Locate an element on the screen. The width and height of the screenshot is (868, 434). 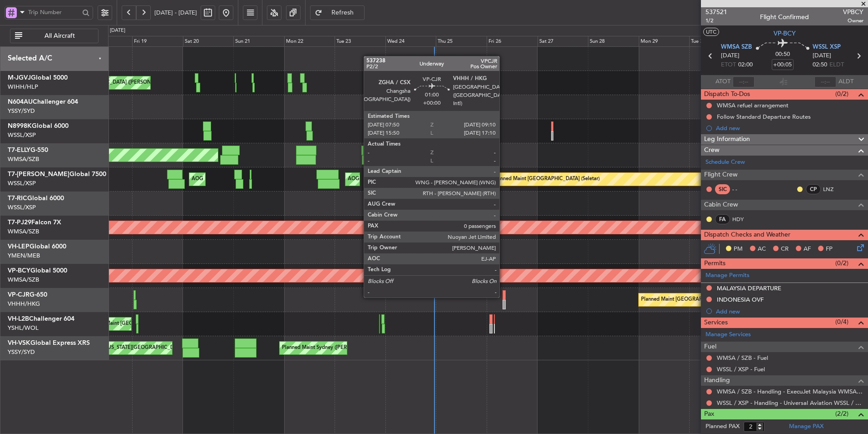
a: HDY is located at coordinates (742, 219).